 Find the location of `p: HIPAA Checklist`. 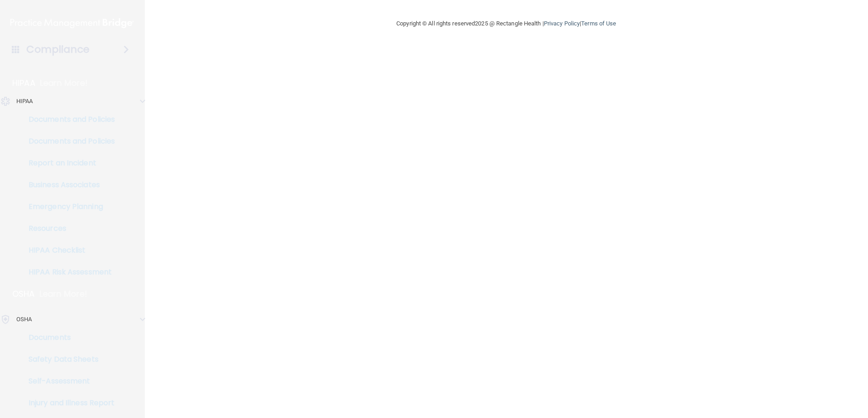

p: HIPAA Checklist is located at coordinates (68, 250).